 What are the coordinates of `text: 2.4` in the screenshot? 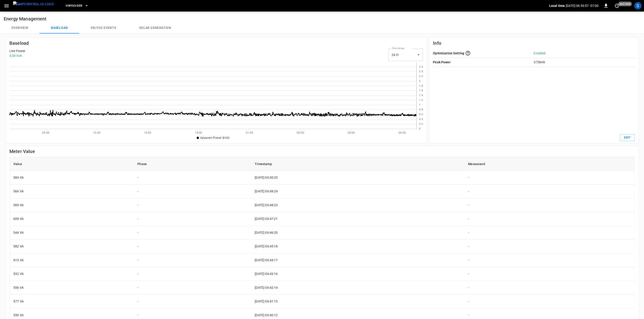 It's located at (420, 71).